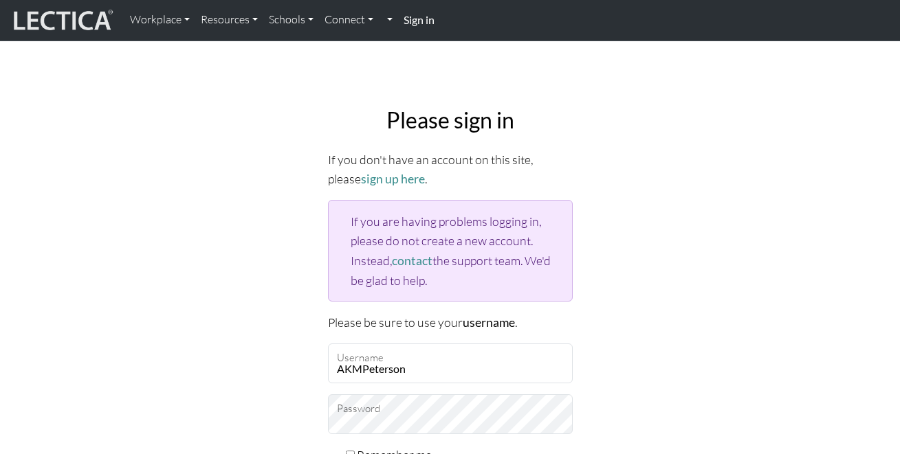  What do you see at coordinates (291, 20) in the screenshot?
I see `a: Schools` at bounding box center [291, 20].